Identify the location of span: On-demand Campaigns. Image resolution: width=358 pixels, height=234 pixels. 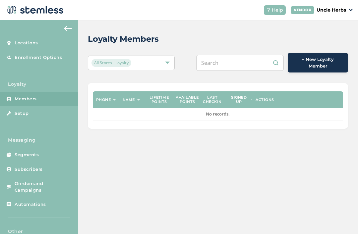
(43, 187).